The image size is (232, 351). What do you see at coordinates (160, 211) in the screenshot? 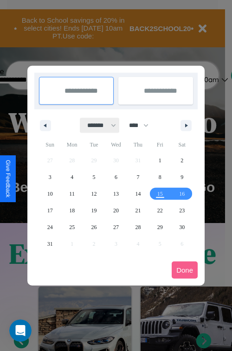
I see `span: 22` at bounding box center [160, 211].